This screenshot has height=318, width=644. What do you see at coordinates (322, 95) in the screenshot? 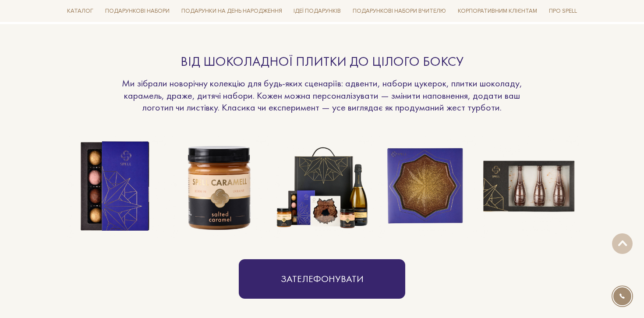
I see `p: Ми зібрали новорічну колекцію для будь-яких сценаріїв: адвенти, набори цукерок, плитки шоколаду, ...` at bounding box center [322, 95].